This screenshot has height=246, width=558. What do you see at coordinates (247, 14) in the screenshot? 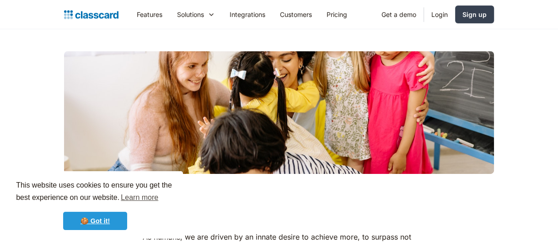
I see `a: Integrations` at bounding box center [247, 14].